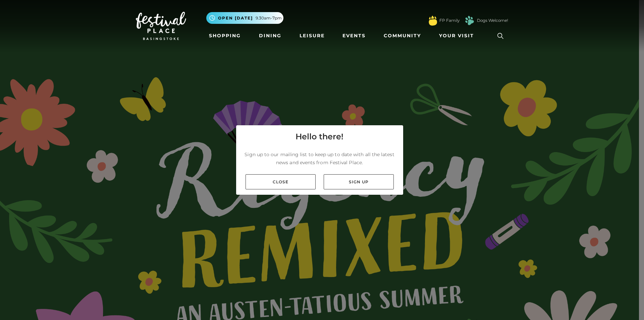 This screenshot has height=320, width=644. What do you see at coordinates (312, 36) in the screenshot?
I see `a: Leisure` at bounding box center [312, 36].